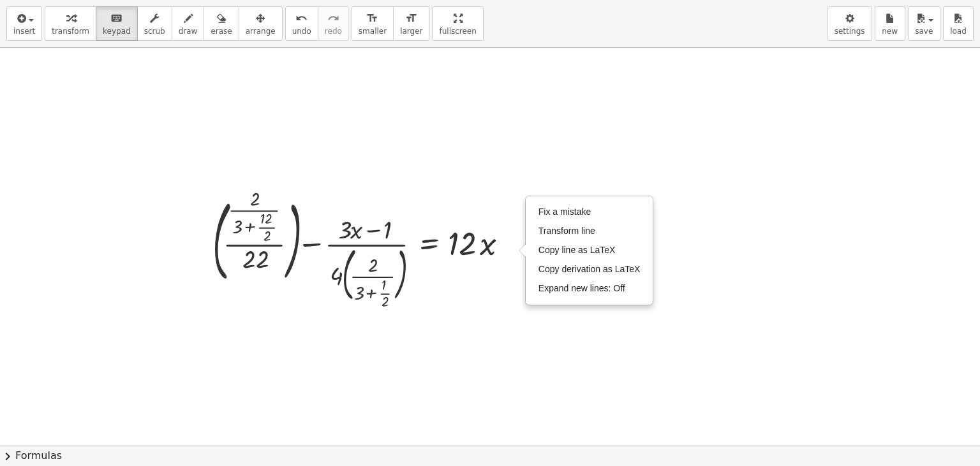  Describe the element at coordinates (564, 212) in the screenshot. I see `span: Fix a mistake` at that location.